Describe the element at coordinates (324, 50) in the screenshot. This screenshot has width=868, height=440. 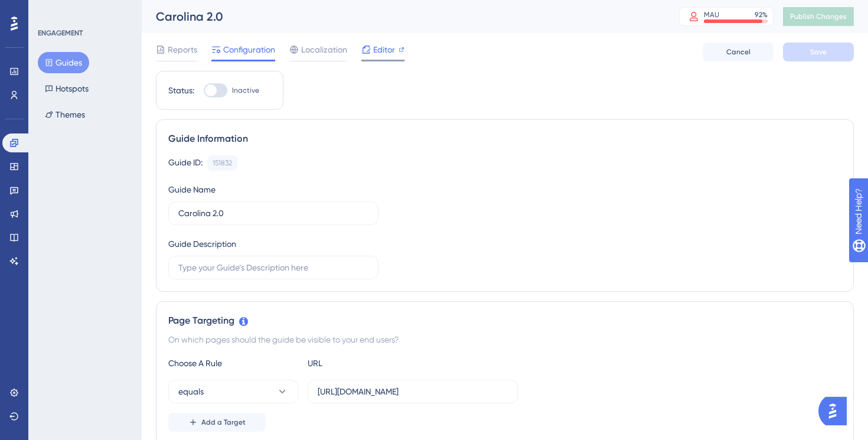
I see `span: Localization` at that location.